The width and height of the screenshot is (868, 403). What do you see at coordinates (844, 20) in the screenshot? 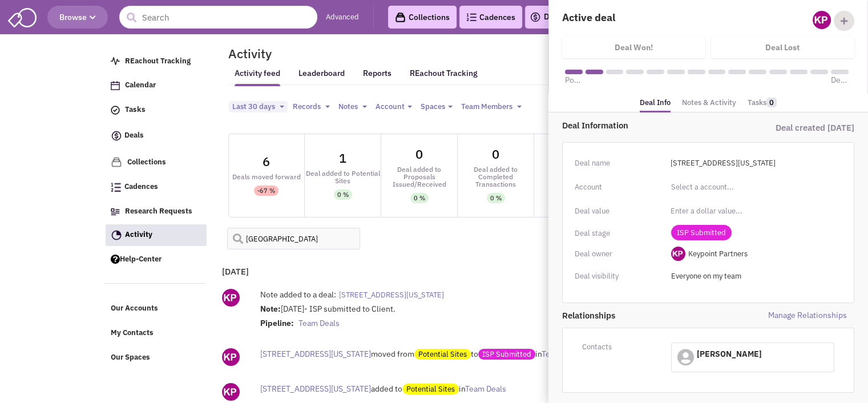
I see `div: Add Collaborator` at bounding box center [844, 20].